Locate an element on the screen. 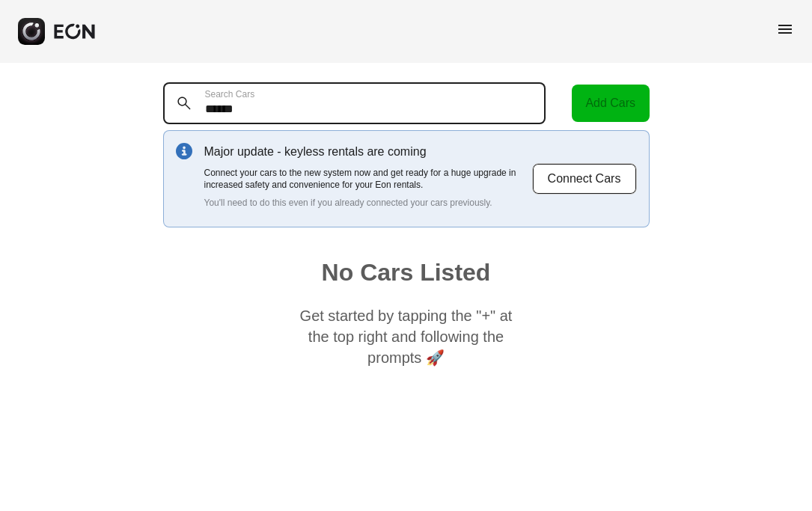 The image size is (812, 511). p: Connect your cars to the new system now and get ready for a huge upgrade in increased safety and ... is located at coordinates (368, 179).